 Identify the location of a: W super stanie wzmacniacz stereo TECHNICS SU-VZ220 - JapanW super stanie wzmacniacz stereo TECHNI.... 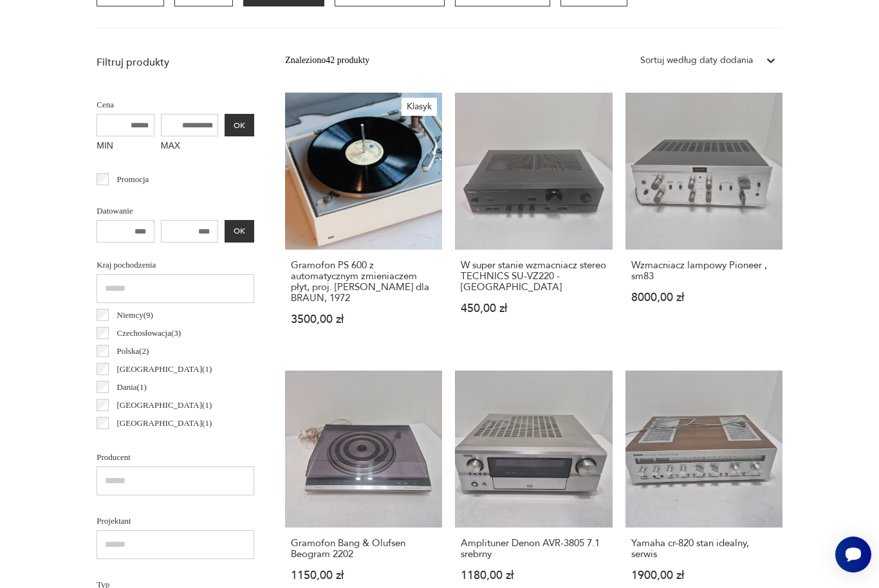
(533, 222).